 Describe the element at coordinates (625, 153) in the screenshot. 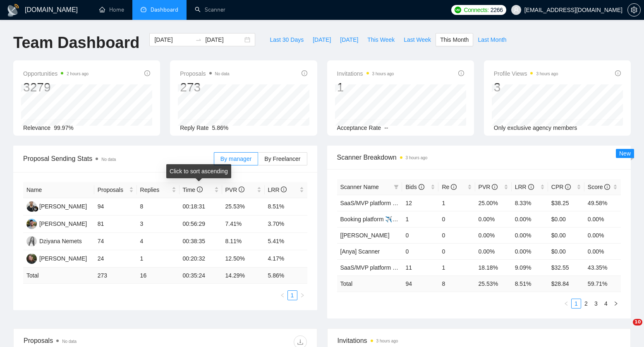

I see `span: New` at that location.